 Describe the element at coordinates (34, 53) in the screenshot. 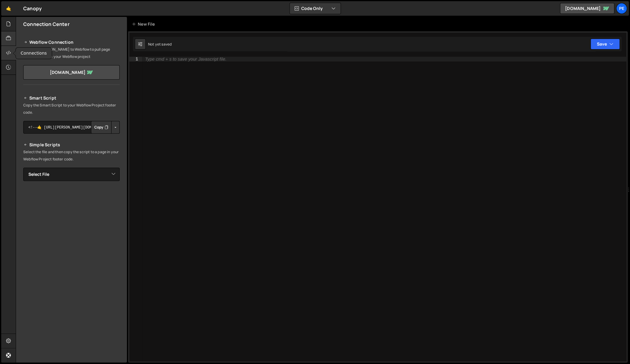

I see `div: Connections` at that location.